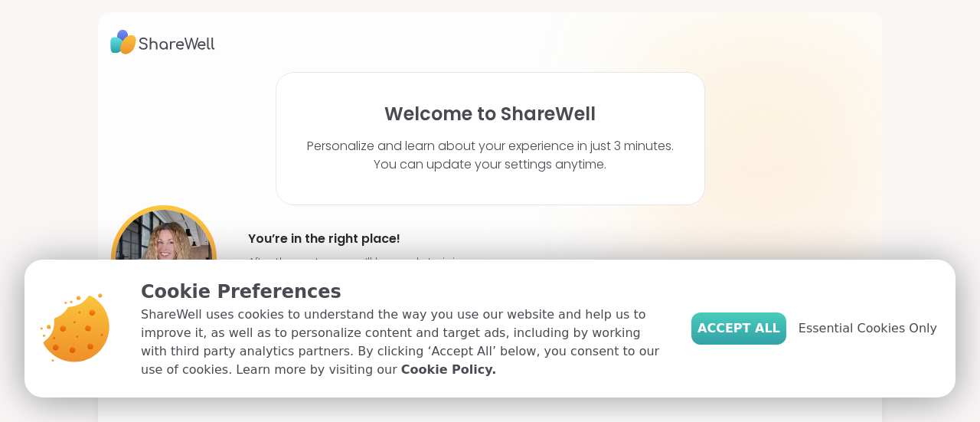  What do you see at coordinates (490, 114) in the screenshot?
I see `h1: Welcome to ShareWell` at bounding box center [490, 114].